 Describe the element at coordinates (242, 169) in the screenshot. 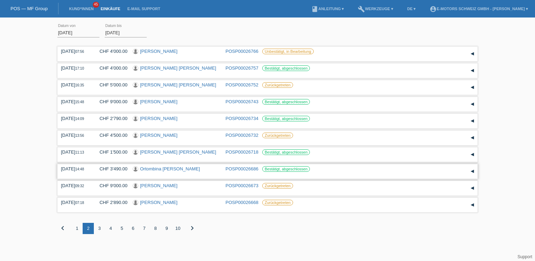

I see `a: POSP00026686` at that location.